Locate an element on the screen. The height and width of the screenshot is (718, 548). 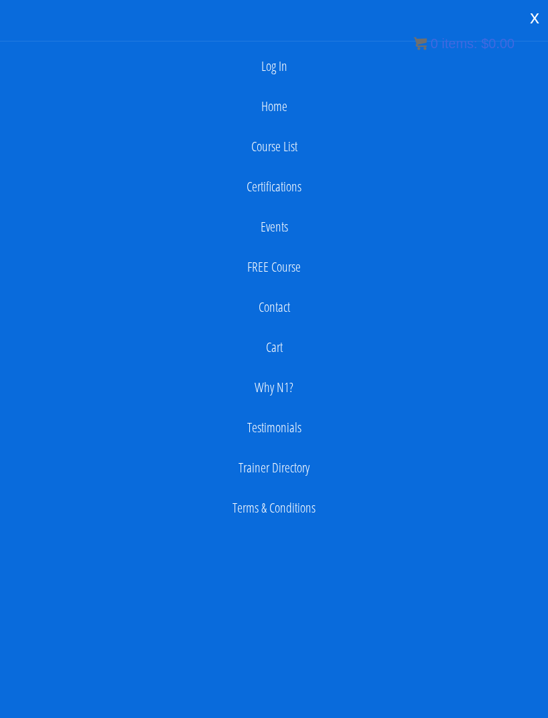
a: Terms & Conditions is located at coordinates (274, 508).